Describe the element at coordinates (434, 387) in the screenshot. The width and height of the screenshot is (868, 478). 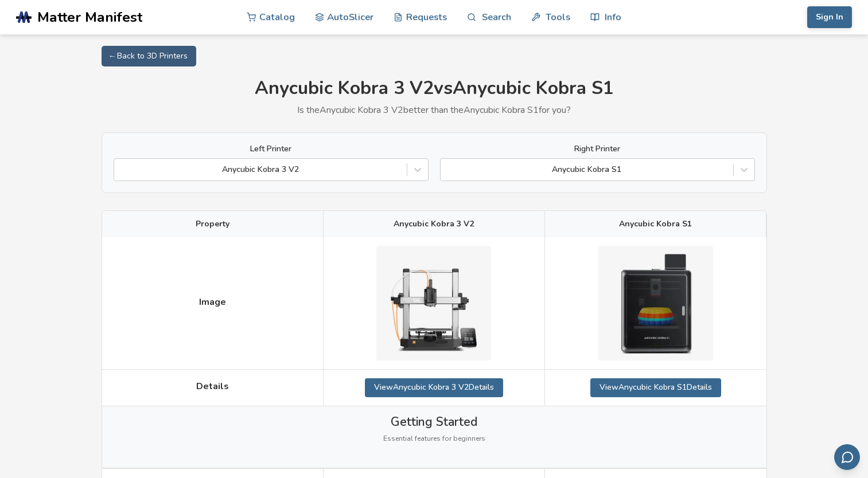
I see `a: ViewAnycubic Kobra 3 V2Details` at that location.